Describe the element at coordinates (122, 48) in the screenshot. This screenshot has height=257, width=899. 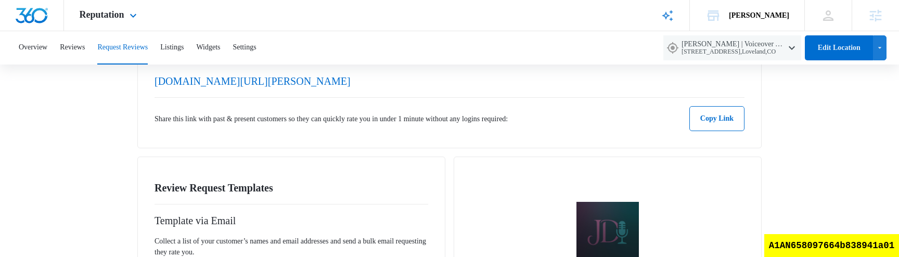
I see `button: Request Reviews` at that location.